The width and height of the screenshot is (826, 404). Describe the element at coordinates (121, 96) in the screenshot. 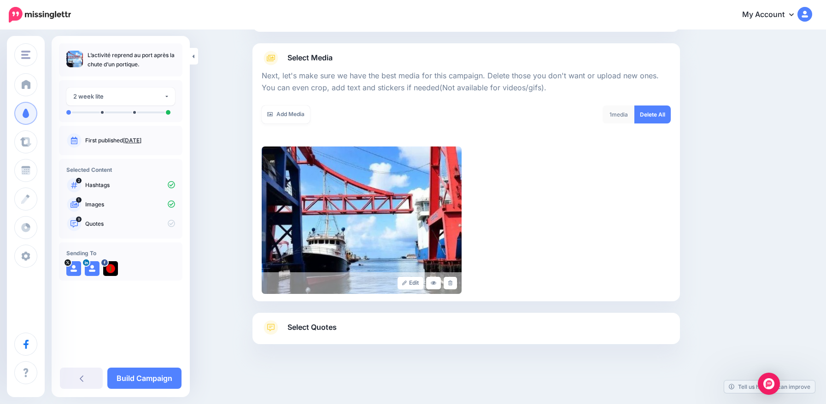

I see `button: 2 week lite` at that location.